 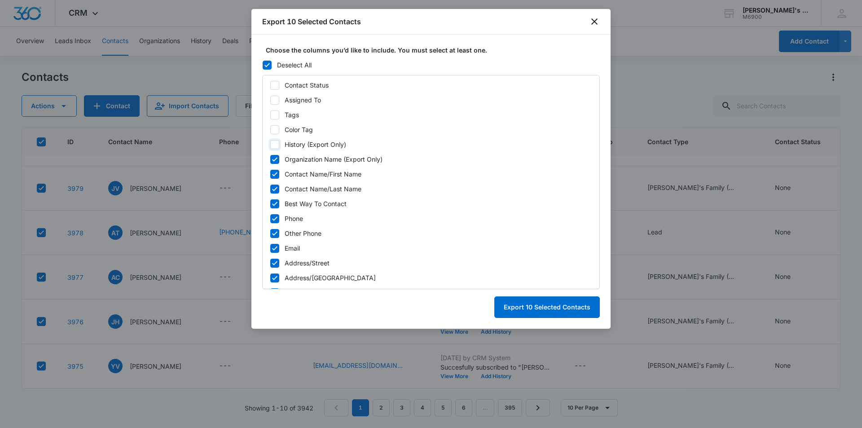 What do you see at coordinates (323, 174) in the screenshot?
I see `div: Contact Name/First Name` at bounding box center [323, 174].